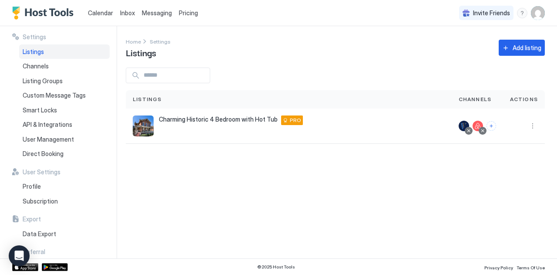 The width and height of the screenshot is (557, 275). Describe the element at coordinates (64, 201) in the screenshot. I see `a: Subscription` at that location.